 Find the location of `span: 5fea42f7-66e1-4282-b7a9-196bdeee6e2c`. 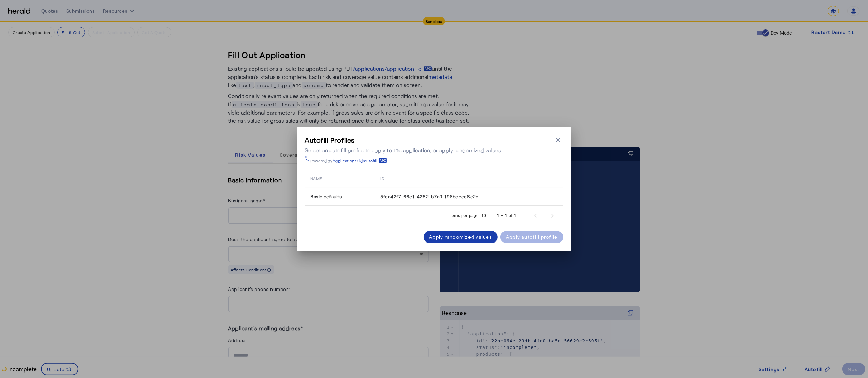

span: 5fea42f7-66e1-4282-b7a9-196bdeee6e2c is located at coordinates (429, 196).